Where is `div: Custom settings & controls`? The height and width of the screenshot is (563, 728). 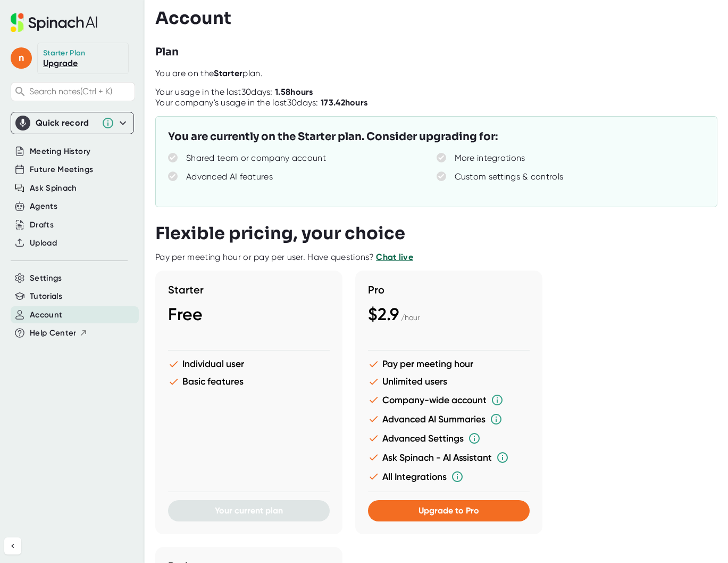 div: Custom settings & controls is located at coordinates (509, 176).